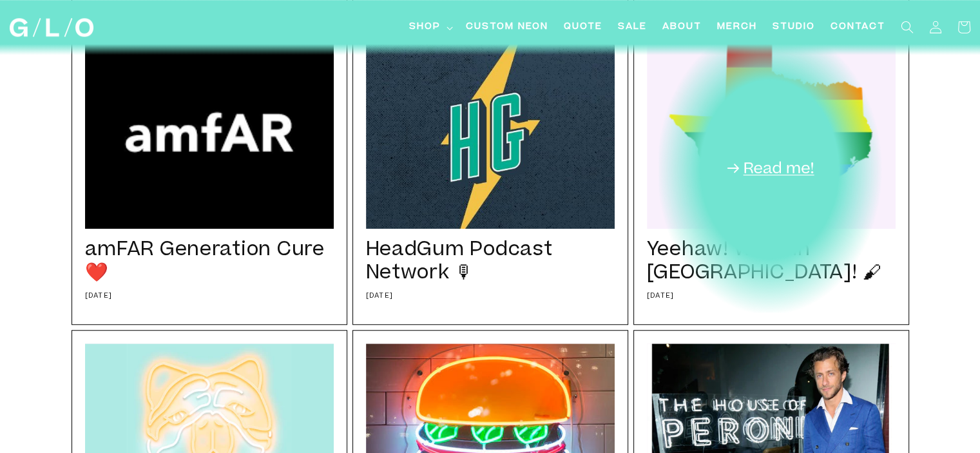 Image resolution: width=980 pixels, height=453 pixels. Describe the element at coordinates (738, 27) in the screenshot. I see `span: Merch` at that location.